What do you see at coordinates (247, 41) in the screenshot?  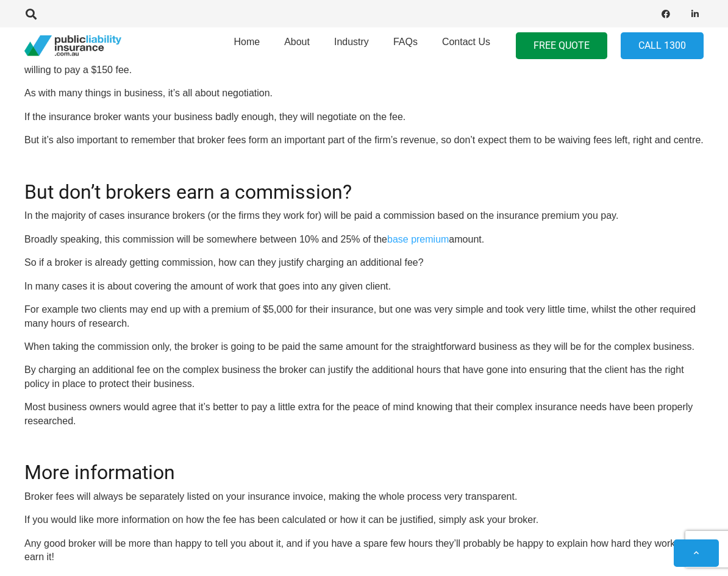 I see `span: Home` at bounding box center [247, 41].